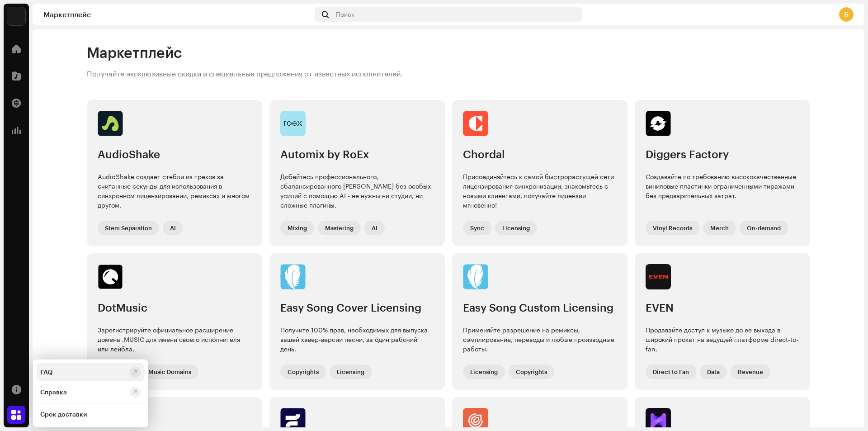 This screenshot has height=431, width=868. What do you see at coordinates (339, 228) in the screenshot?
I see `div: Mastering` at bounding box center [339, 228].